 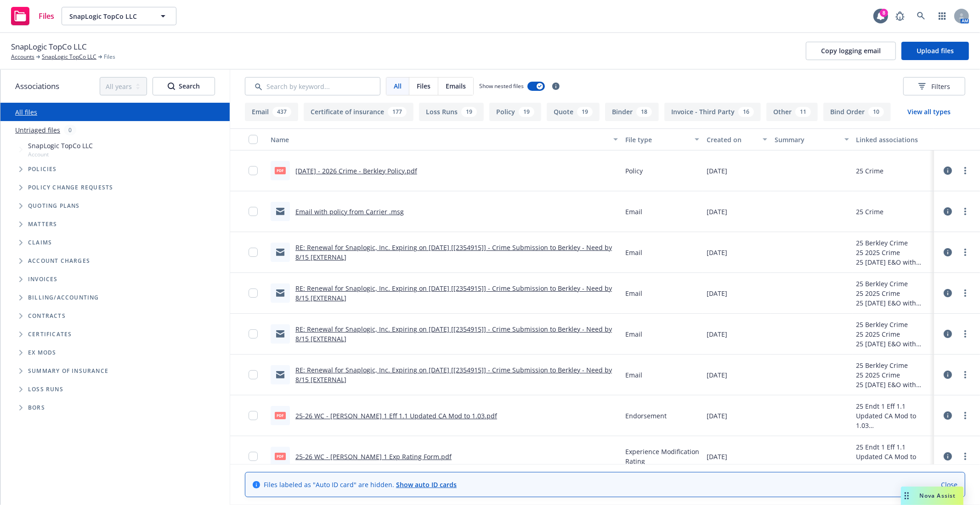 I want to click on span: Quoting plans, so click(x=54, y=206).